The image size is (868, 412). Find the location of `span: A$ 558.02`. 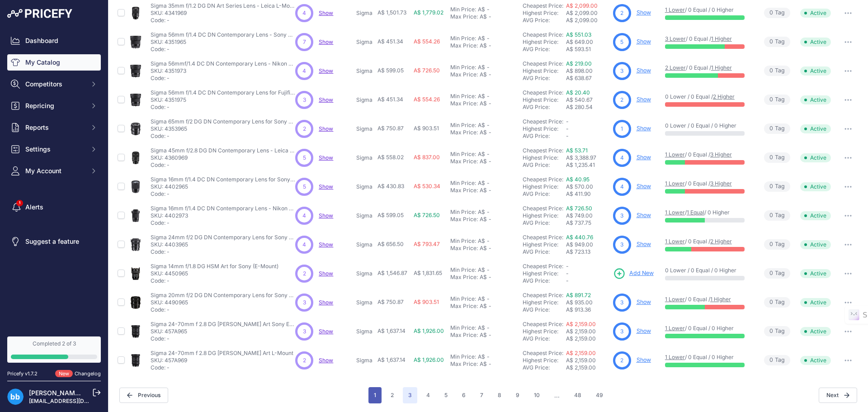

span: A$ 558.02 is located at coordinates (390, 157).